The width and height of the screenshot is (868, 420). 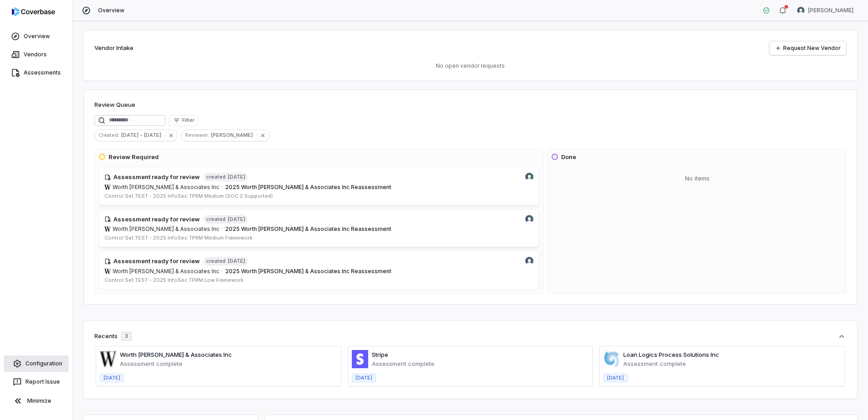 What do you see at coordinates (36, 36) in the screenshot?
I see `a: Overview` at bounding box center [36, 36].